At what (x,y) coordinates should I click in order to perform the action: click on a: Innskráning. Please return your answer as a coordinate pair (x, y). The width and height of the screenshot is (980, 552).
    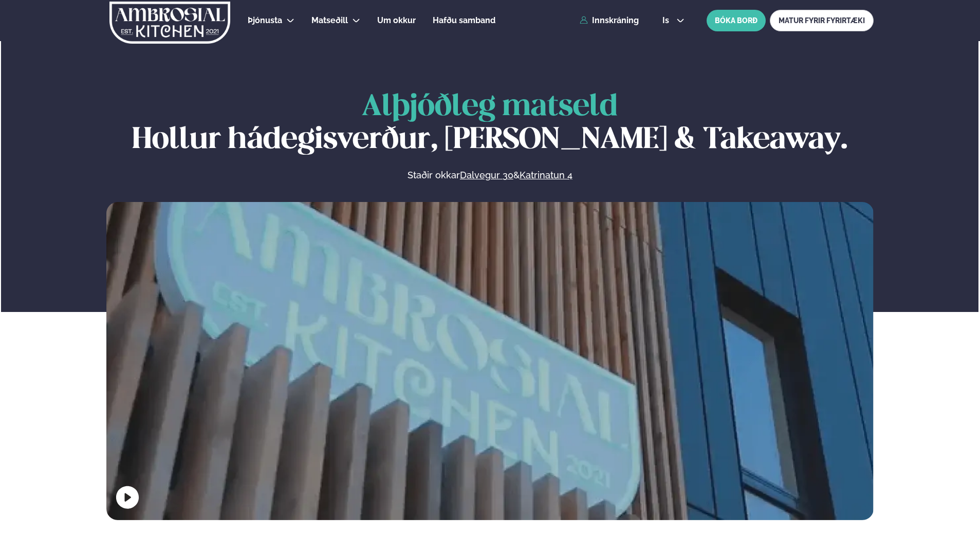
    Looking at the image, I should click on (609, 20).